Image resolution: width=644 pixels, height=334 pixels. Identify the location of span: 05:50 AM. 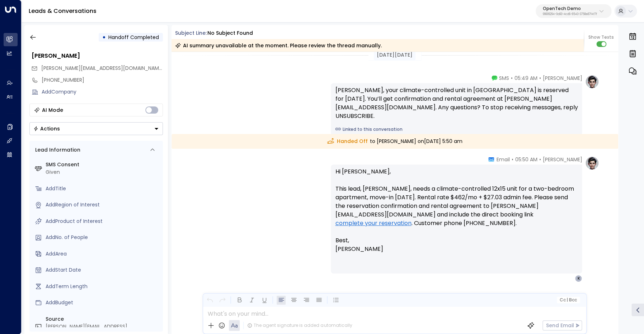
(526, 160).